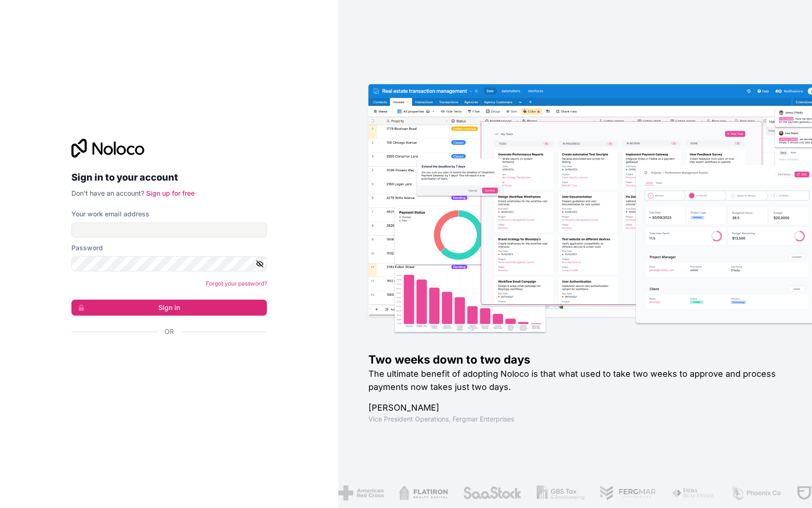 This screenshot has height=508, width=812. Describe the element at coordinates (352, 493) in the screenshot. I see `img: /assets/american-red-cross-BAupjrZR.png` at that location.